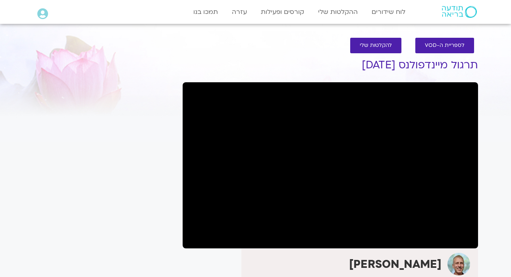  Describe the element at coordinates (282, 12) in the screenshot. I see `a: קורסים ופעילות` at that location.